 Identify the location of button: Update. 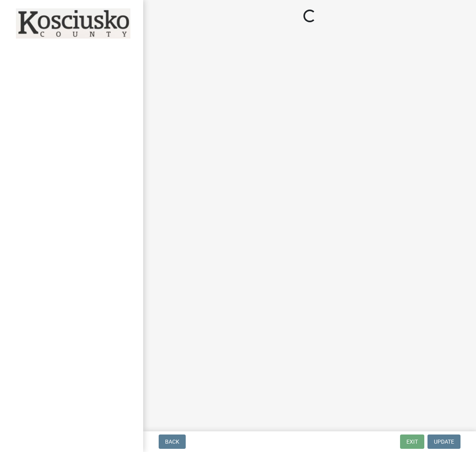
(444, 442).